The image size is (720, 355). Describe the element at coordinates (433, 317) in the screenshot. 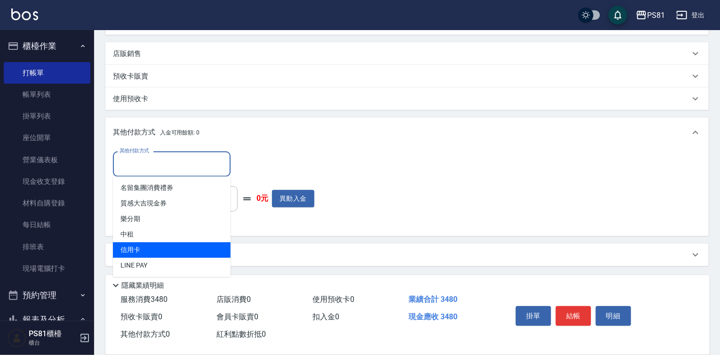

I see `span: 現金應收 3480` at that location.